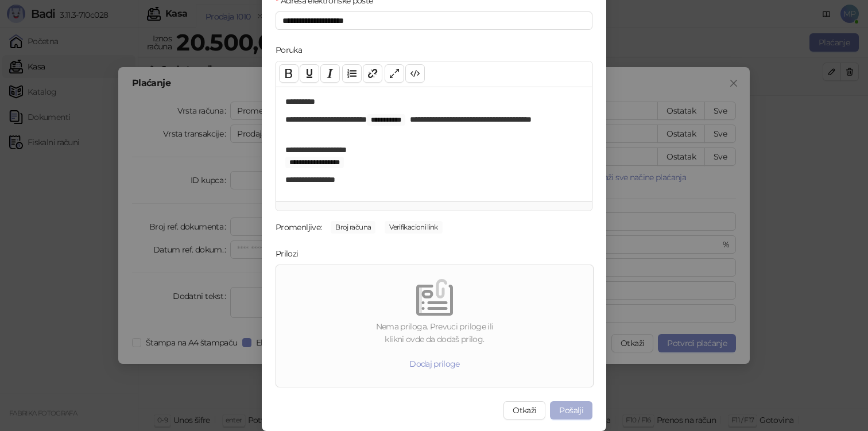  I want to click on button: Dodaj priloge, so click(434, 364).